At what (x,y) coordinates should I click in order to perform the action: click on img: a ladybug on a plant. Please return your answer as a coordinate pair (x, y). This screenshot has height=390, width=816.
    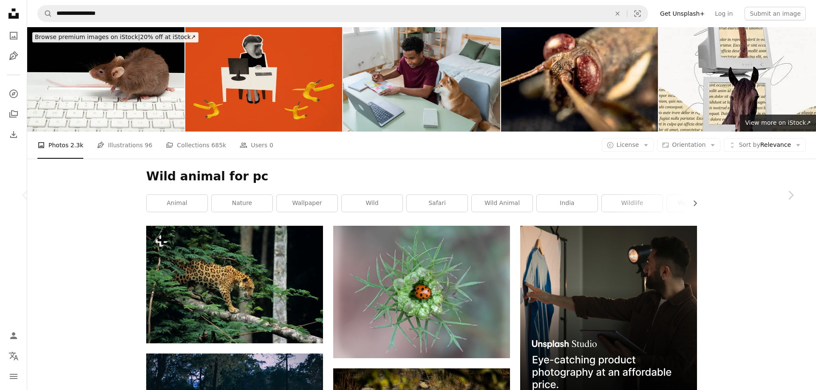
    Looking at the image, I should click on (421, 292).